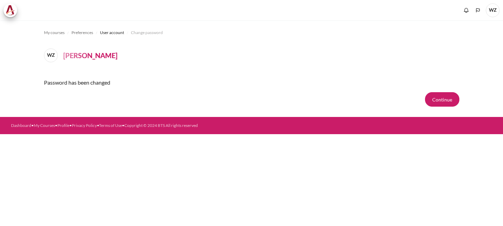 This screenshot has height=226, width=503. Describe the element at coordinates (54, 33) in the screenshot. I see `a: My courses` at that location.